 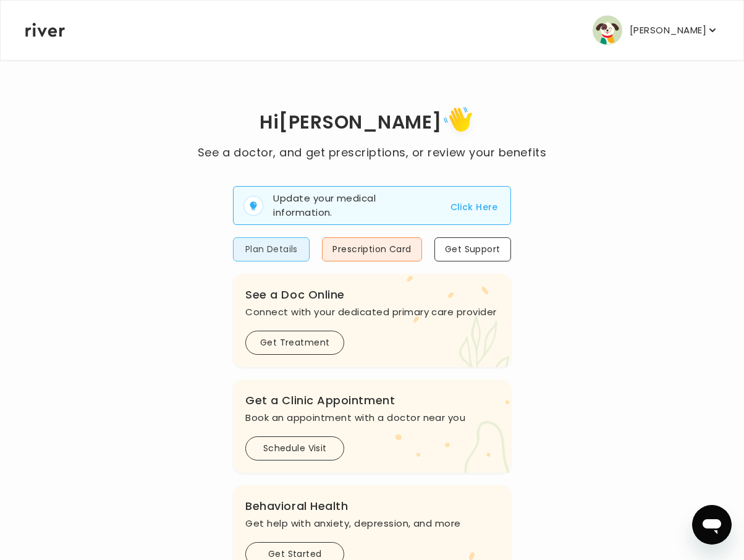 What do you see at coordinates (295, 342) in the screenshot?
I see `button: Get Treatment` at bounding box center [295, 342].